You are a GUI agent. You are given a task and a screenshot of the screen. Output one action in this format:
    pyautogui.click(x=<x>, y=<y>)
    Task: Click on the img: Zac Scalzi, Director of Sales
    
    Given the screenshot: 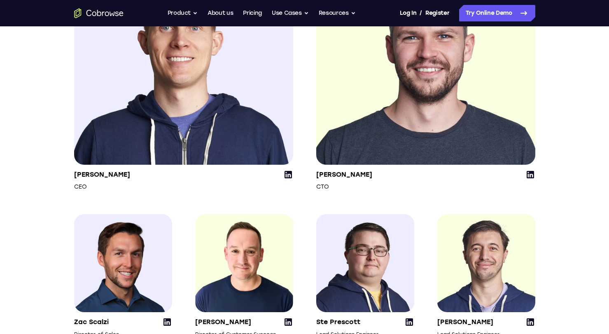 What is the action you would take?
    pyautogui.click(x=123, y=263)
    